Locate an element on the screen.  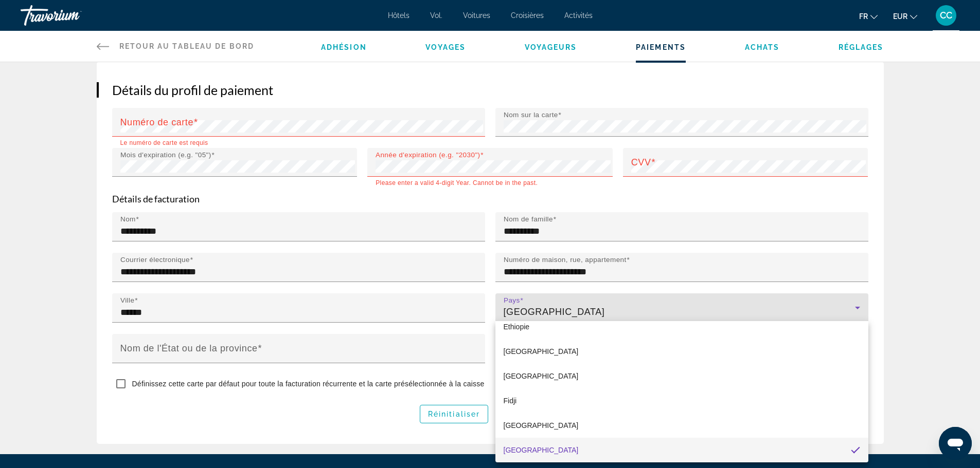
font: Ethiopie is located at coordinates (516, 326).